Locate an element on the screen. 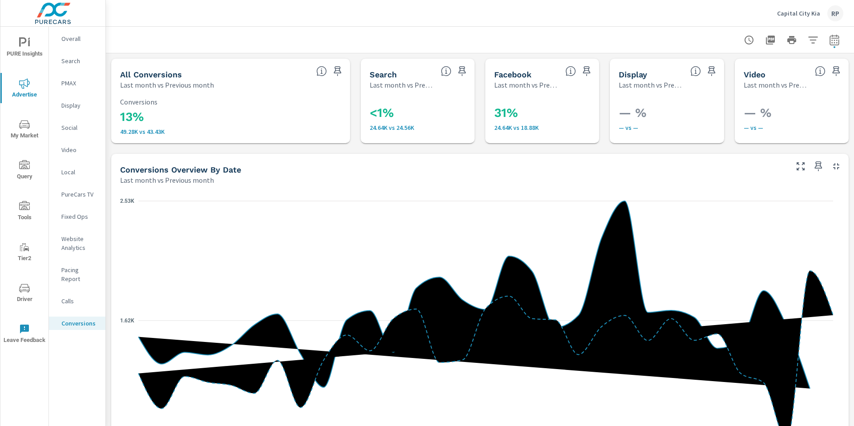 The width and height of the screenshot is (854, 426). h5: Conversions Overview By Date is located at coordinates (181, 169).